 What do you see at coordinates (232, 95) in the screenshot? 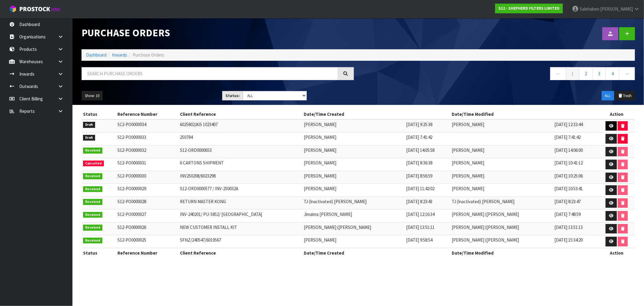
I see `strong: Status:` at bounding box center [232, 95].